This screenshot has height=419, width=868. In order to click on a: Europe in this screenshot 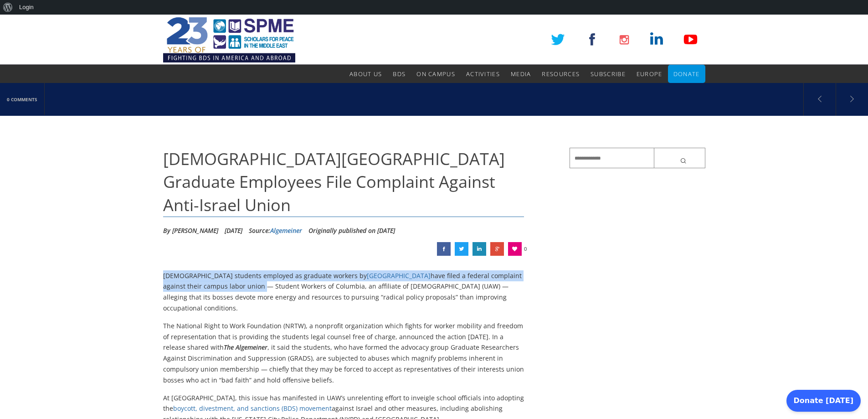, I will do `click(649, 74)`.